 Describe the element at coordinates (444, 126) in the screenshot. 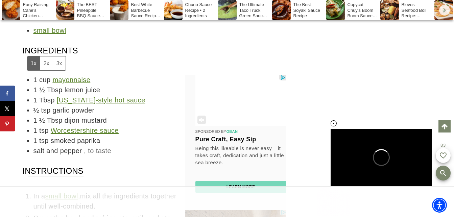

I see `a: Scroll to top` at that location.